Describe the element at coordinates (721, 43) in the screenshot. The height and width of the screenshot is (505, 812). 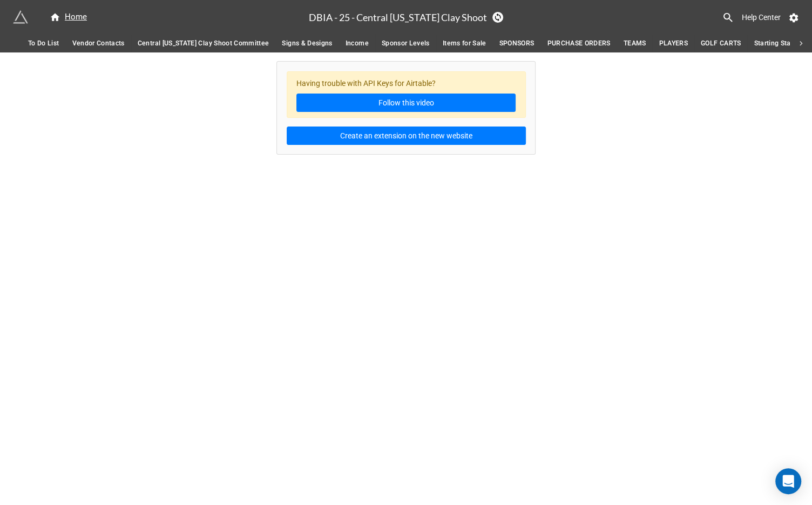
I see `span: GOLF CARTS` at that location.